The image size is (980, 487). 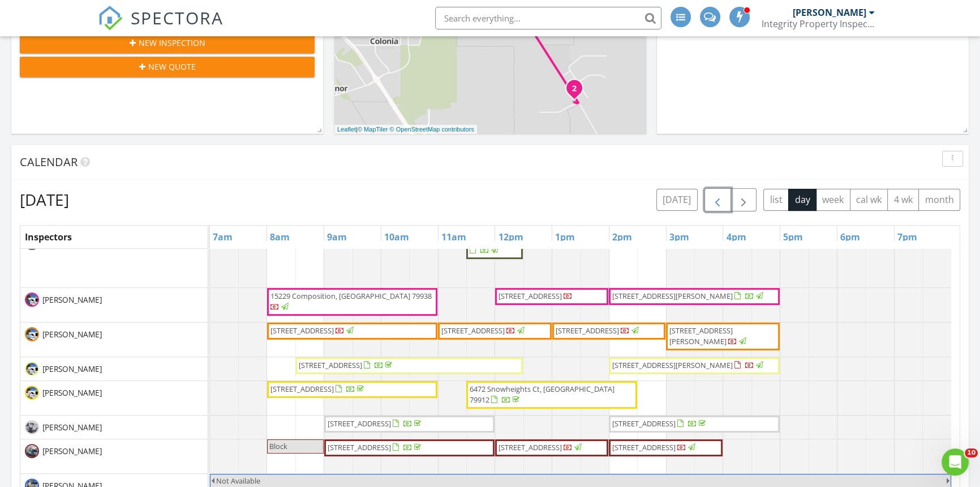 I want to click on span: Block, so click(x=279, y=446).